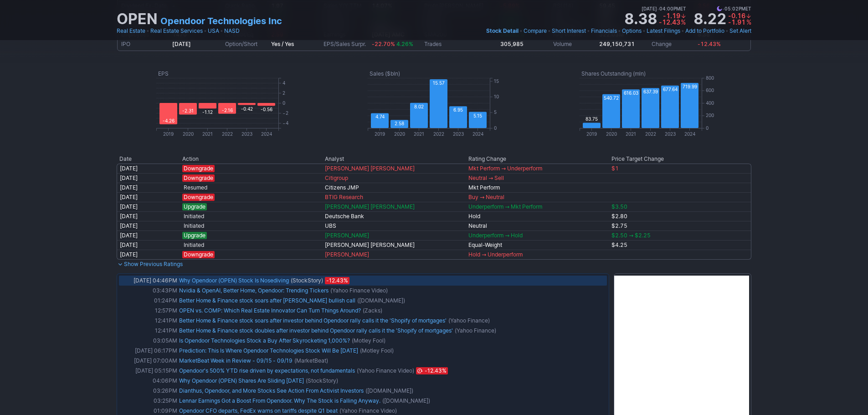 This screenshot has width=868, height=415. I want to click on text: 2.58, so click(399, 123).